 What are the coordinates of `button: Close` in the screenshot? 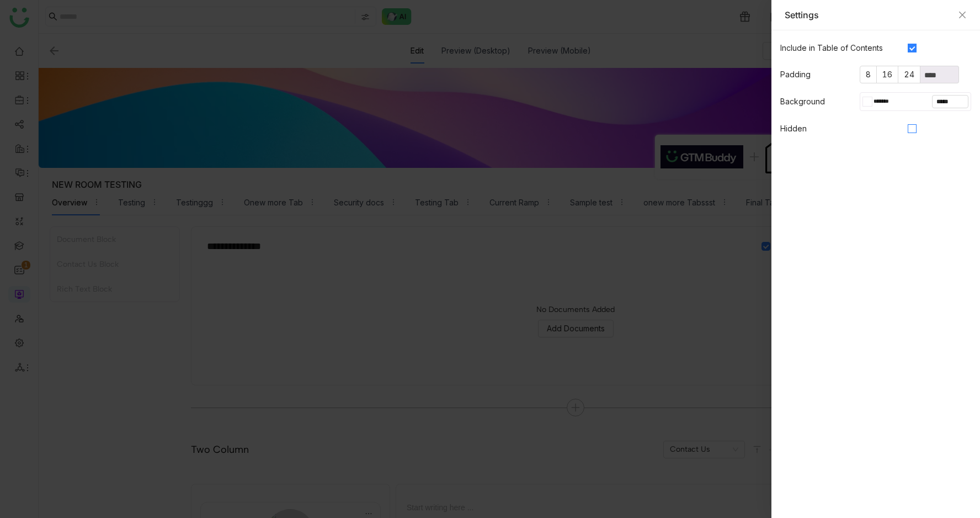 It's located at (963, 15).